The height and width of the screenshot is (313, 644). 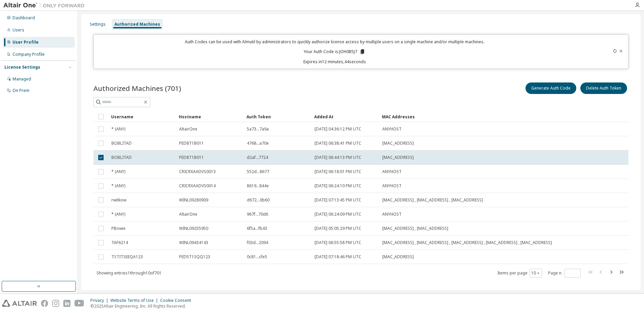 I want to click on span: WINL09434143, so click(x=194, y=243).